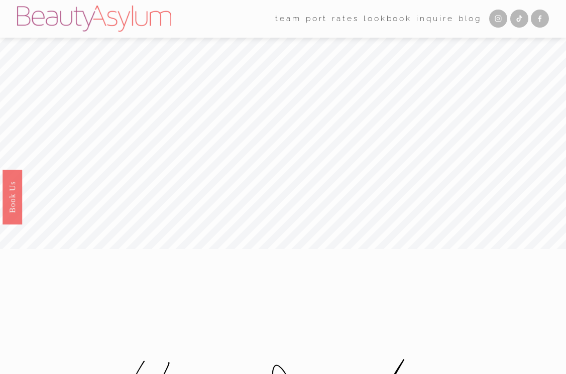 This screenshot has width=566, height=374. What do you see at coordinates (289, 19) in the screenshot?
I see `span: team` at bounding box center [289, 19].